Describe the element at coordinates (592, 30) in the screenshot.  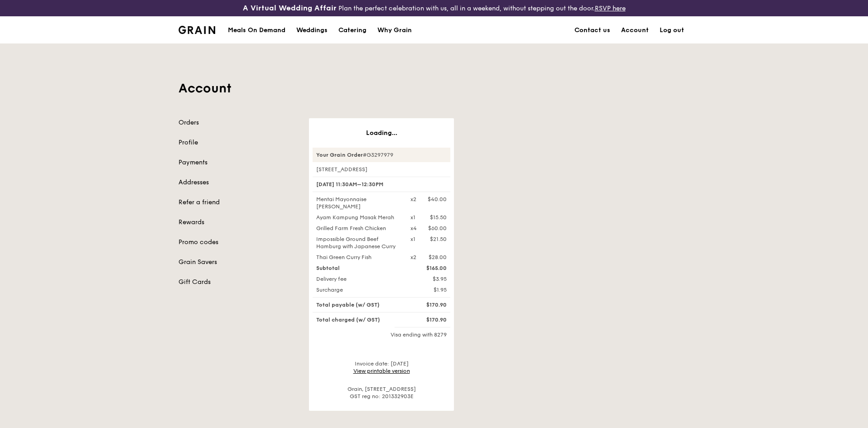
I see `a: Contact us` at that location.